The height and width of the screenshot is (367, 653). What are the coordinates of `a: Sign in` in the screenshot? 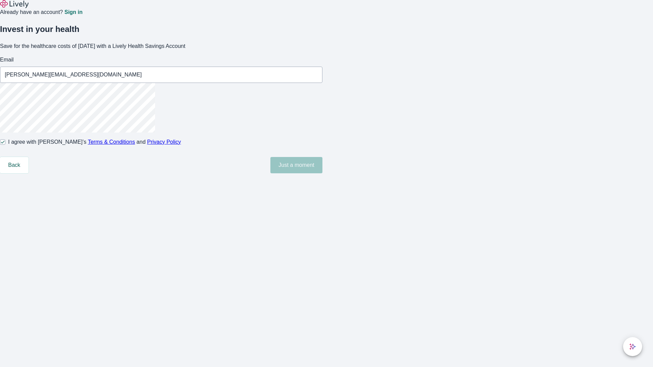 It's located at (73, 12).